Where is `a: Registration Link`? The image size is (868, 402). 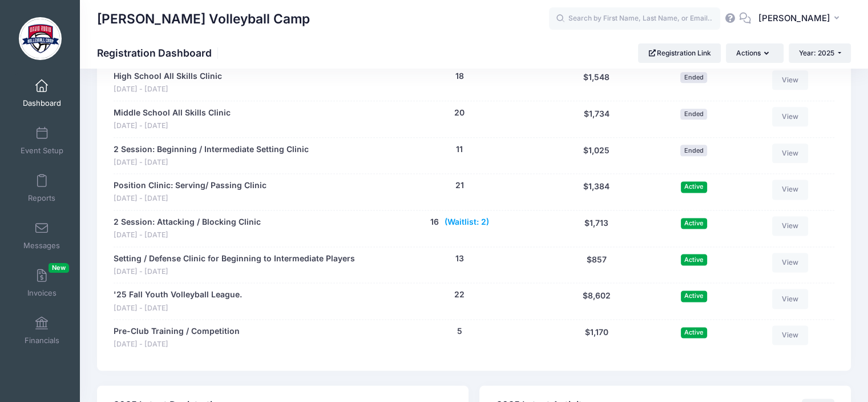
a: Registration Link is located at coordinates (679, 53).